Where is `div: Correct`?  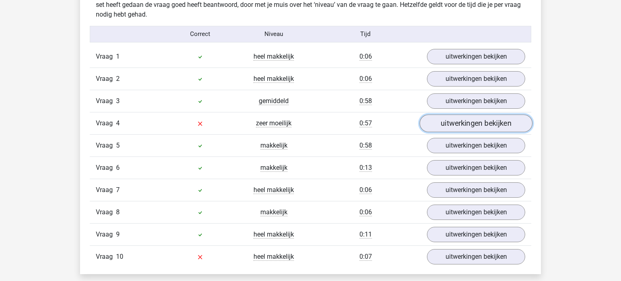
div: Correct is located at coordinates (200, 34).